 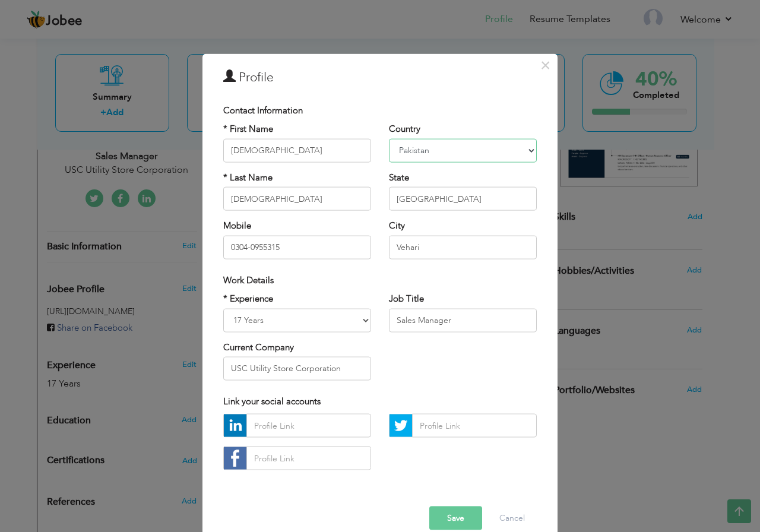 What do you see at coordinates (247, 177) in the screenshot?
I see `label: * Last Name` at bounding box center [247, 177].